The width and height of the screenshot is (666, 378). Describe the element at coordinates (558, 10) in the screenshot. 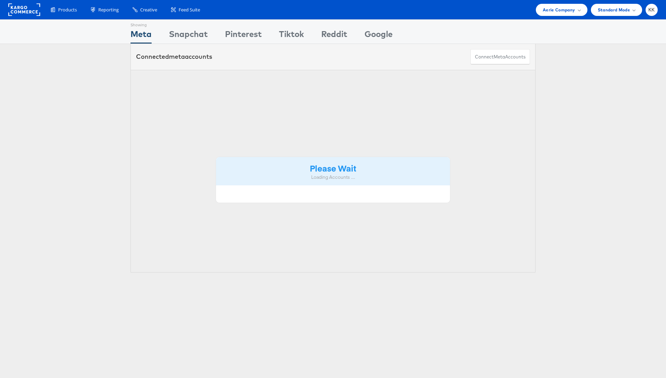

I see `span: Aerie Company` at that location.